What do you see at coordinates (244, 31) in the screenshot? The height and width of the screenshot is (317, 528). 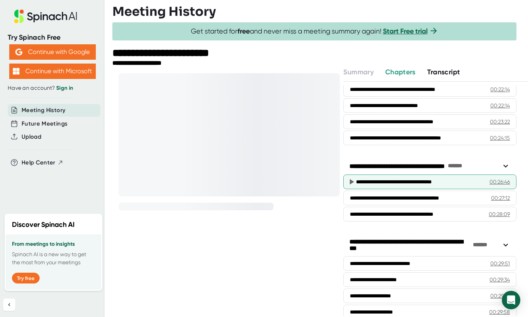 I see `b: free` at bounding box center [244, 31].